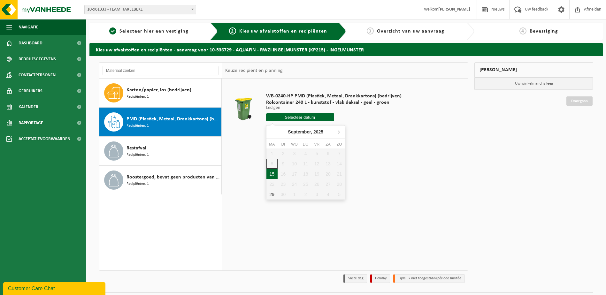 This screenshot has width=606, height=295. Describe the element at coordinates (523, 31) in the screenshot. I see `span: 4` at that location.